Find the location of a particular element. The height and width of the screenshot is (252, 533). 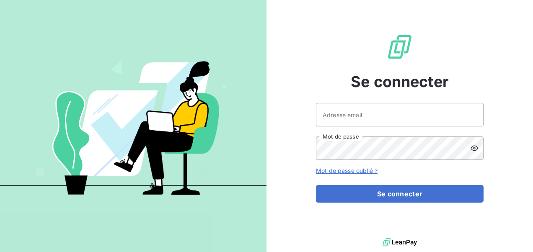

button: Se connecter is located at coordinates (399, 194).